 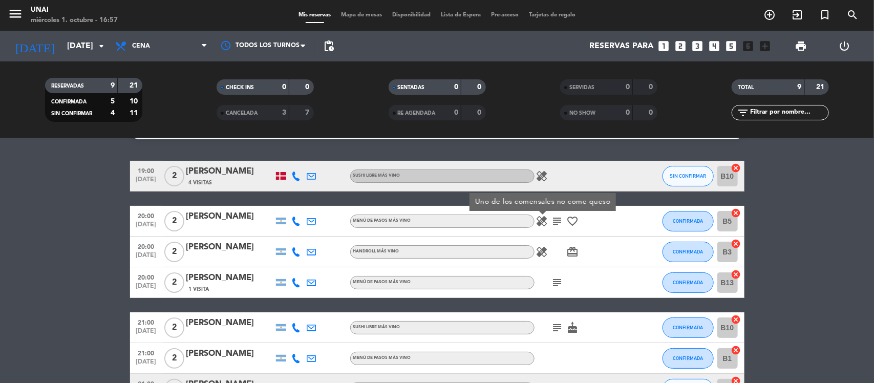 I want to click on i: add_circle_outline, so click(x=769, y=15).